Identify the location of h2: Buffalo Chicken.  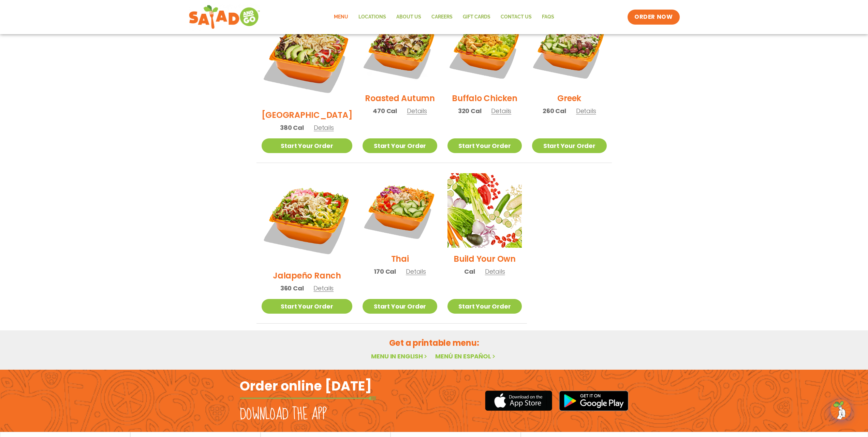
(484, 98).